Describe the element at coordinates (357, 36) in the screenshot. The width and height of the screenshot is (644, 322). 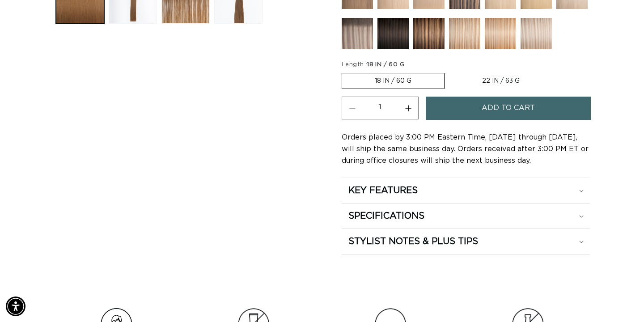
I see `a: Arctic Rooted - Hand Tied Weft` at that location.